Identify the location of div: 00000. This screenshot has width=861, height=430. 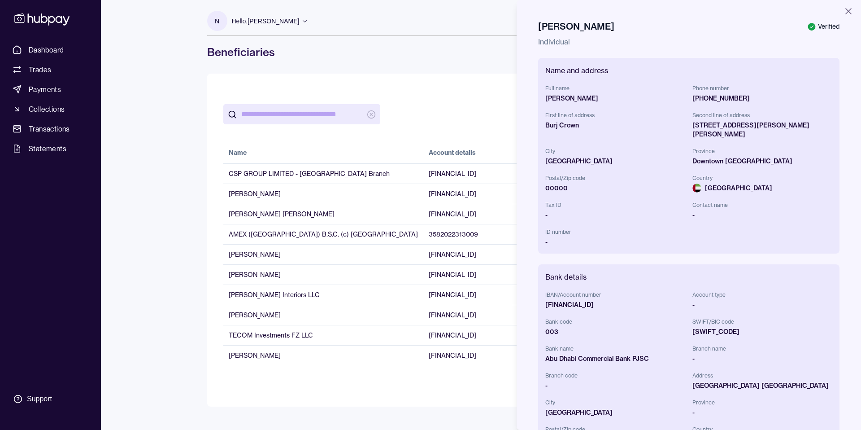
(616, 188).